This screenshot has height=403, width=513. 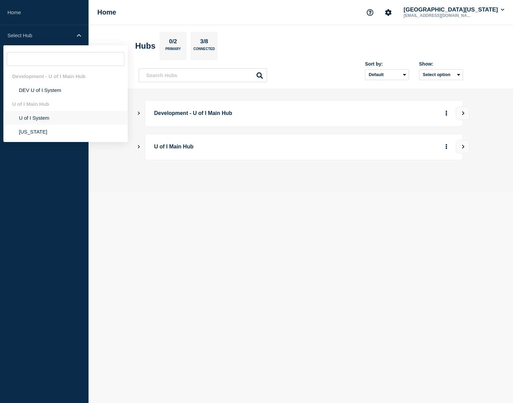 What do you see at coordinates (107, 12) in the screenshot?
I see `h1: Home` at bounding box center [107, 12].